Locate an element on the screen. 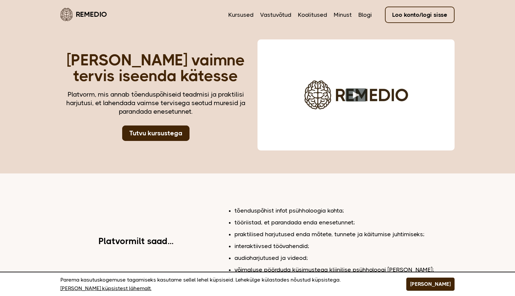 The image size is (515, 296). li: interaktiivsed töövahendid; is located at coordinates (345, 246).